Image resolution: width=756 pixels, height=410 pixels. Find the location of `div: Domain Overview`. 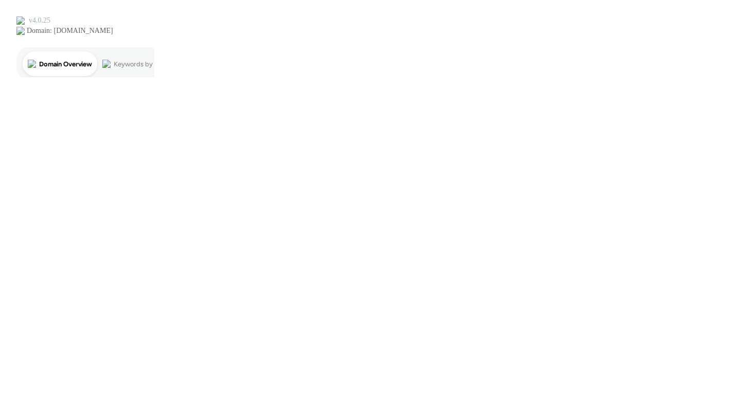

div: Domain Overview is located at coordinates (65, 64).